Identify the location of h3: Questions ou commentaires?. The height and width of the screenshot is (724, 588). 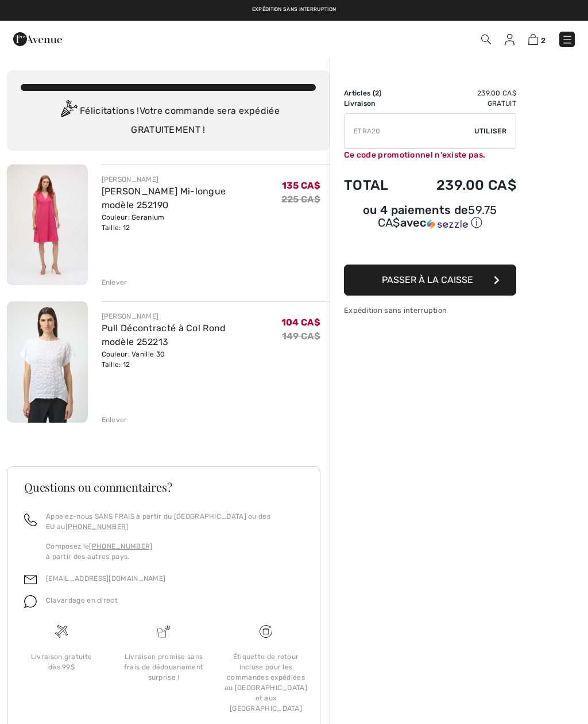
(164, 487).